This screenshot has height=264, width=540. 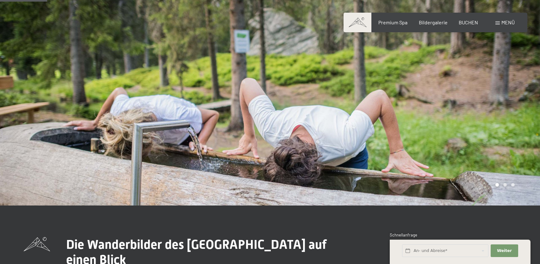 I want to click on a: Bildergalerie, so click(x=433, y=22).